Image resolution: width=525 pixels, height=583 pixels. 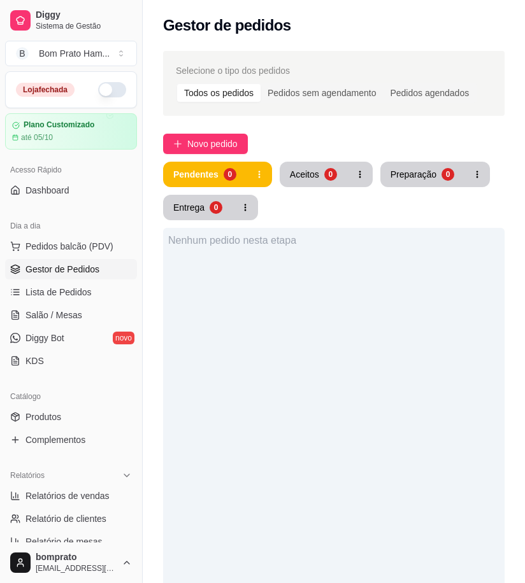 I want to click on a: Dashboard, so click(x=71, y=190).